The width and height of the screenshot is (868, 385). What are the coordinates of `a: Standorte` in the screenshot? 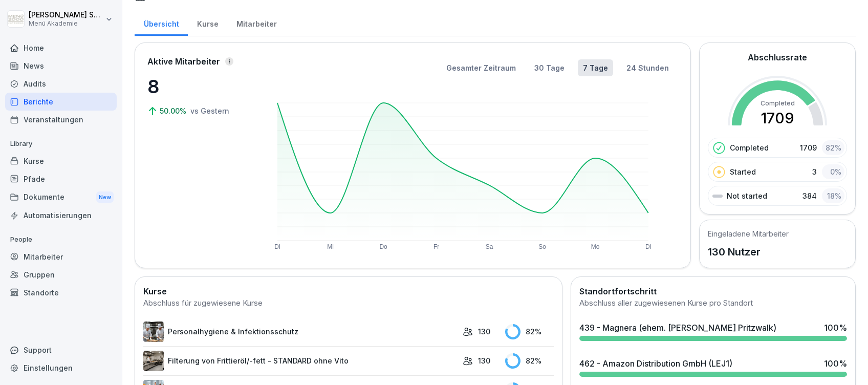 It's located at (61, 292).